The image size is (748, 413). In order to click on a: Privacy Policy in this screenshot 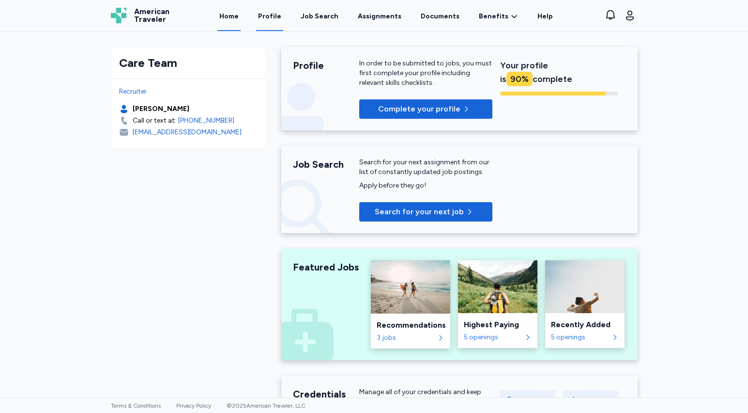, I will do `click(194, 405)`.